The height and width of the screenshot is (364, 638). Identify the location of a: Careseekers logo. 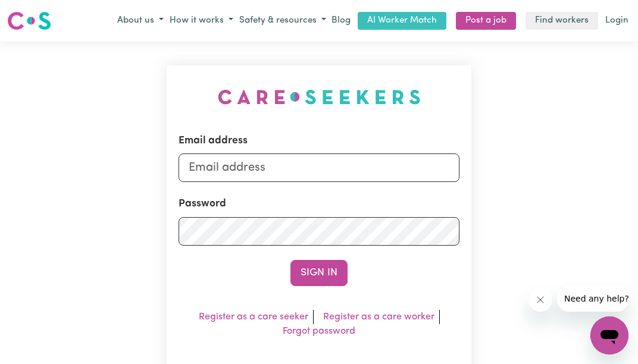
(29, 21).